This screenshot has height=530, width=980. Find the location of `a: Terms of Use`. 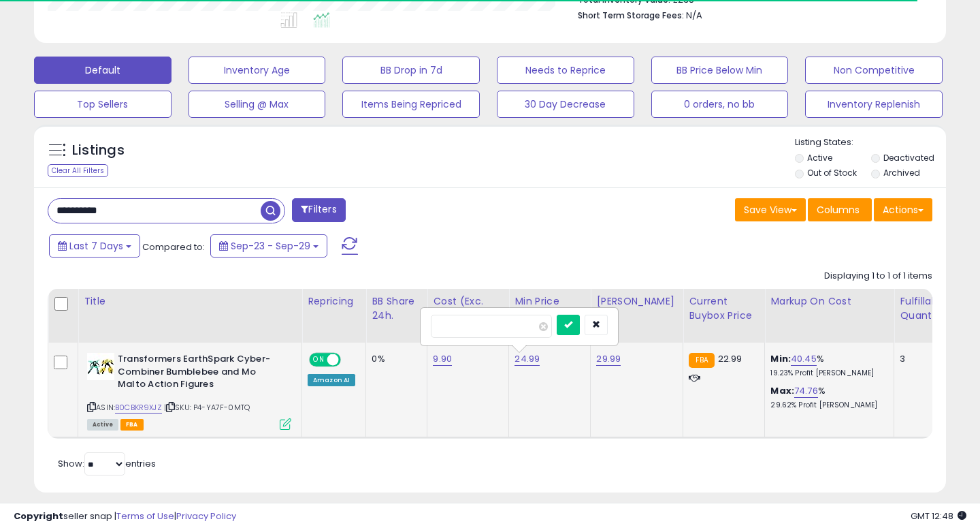

a: Terms of Use is located at coordinates (145, 516).